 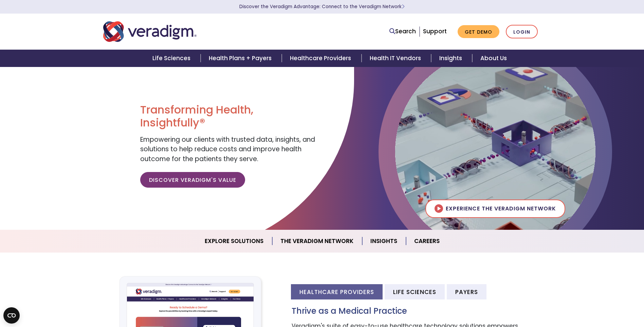 I want to click on a: Health Plans + Payers, so click(x=241, y=58).